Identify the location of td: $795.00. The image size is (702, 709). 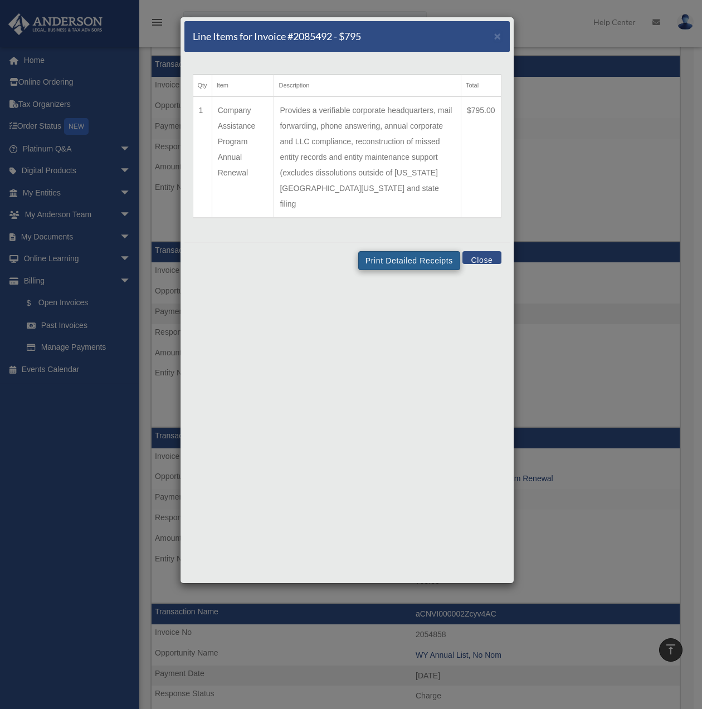
(481, 157).